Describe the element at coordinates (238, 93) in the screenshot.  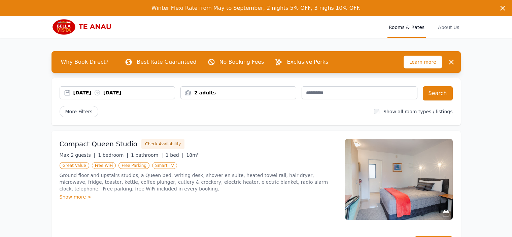
I see `div: 2 adults` at that location.